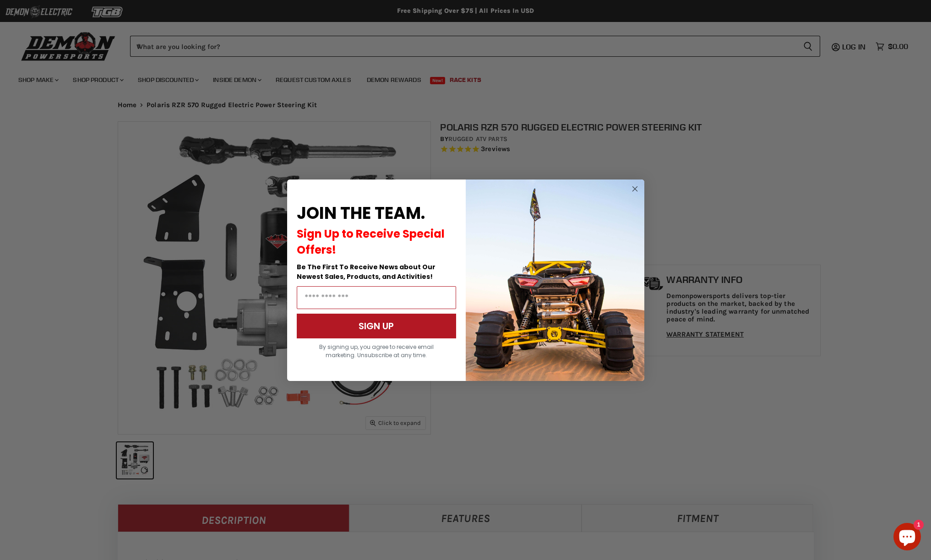 The height and width of the screenshot is (560, 931). Describe the element at coordinates (376, 298) in the screenshot. I see `input: Email Address` at that location.